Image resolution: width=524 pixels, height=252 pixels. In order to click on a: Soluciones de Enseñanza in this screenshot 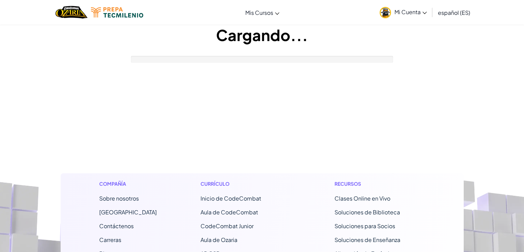, I will do `click(368, 239)`.